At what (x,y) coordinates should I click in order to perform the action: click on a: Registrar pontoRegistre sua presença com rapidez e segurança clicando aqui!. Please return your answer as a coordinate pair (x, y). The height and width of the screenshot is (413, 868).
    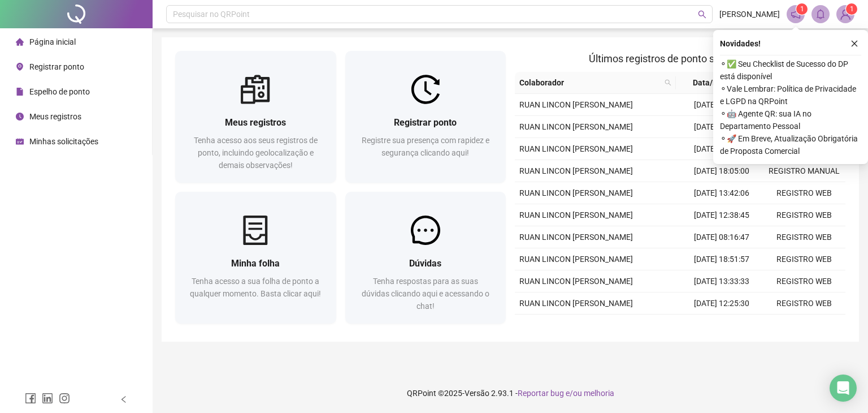
    Looking at the image, I should click on (426, 117).